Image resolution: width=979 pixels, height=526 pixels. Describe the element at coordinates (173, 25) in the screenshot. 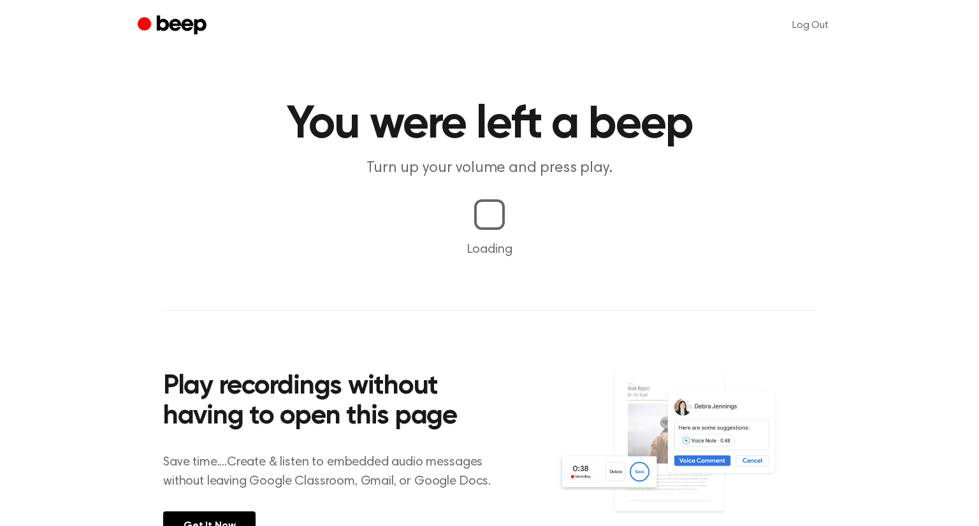

I see `a: Beep` at that location.